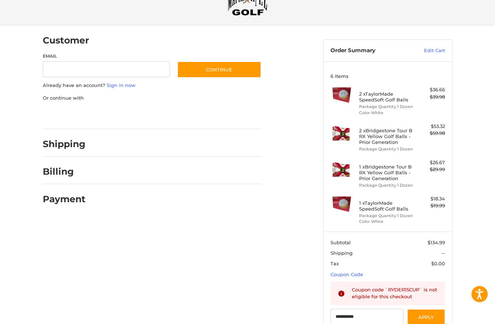 The image size is (495, 324). What do you see at coordinates (430, 97) in the screenshot?
I see `div: $39.98` at bounding box center [430, 97].